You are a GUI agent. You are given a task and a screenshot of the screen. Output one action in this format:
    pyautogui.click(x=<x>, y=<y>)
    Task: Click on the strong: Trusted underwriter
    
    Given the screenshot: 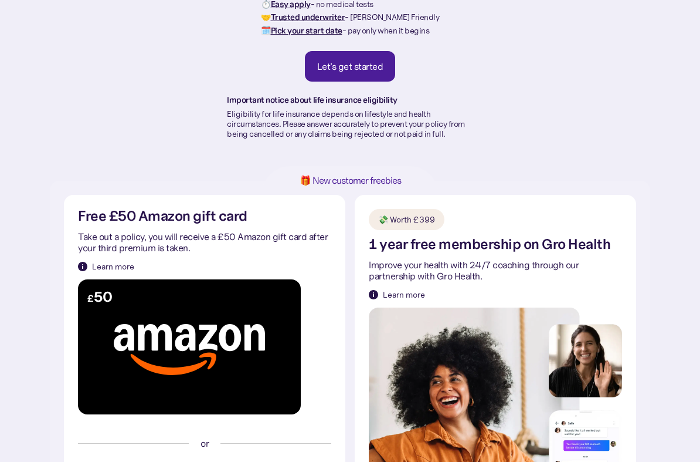 What is the action you would take?
    pyautogui.click(x=308, y=18)
    